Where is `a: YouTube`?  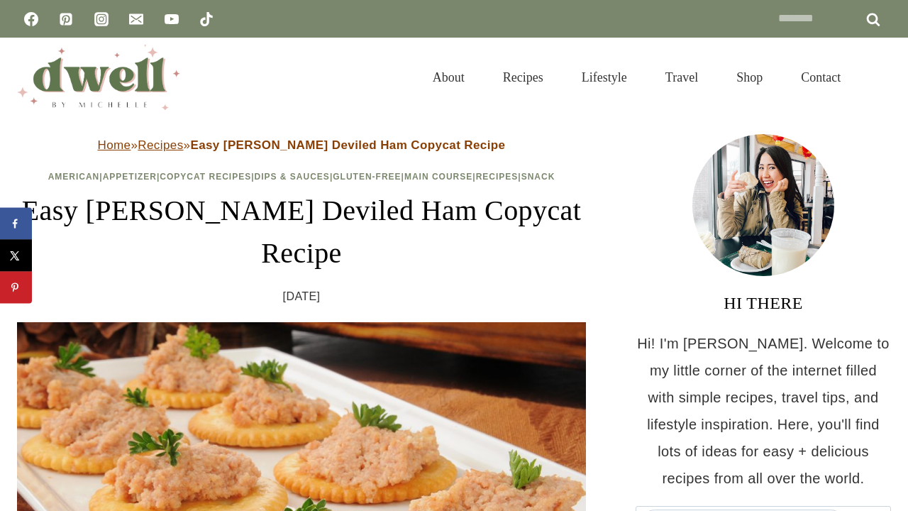
a: YouTube is located at coordinates (172, 19).